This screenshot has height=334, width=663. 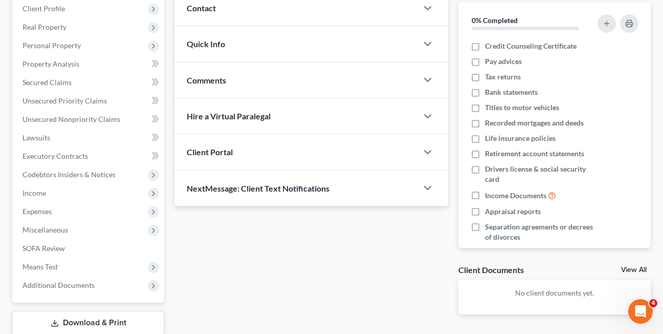 What do you see at coordinates (52, 45) in the screenshot?
I see `span: Personal Property` at bounding box center [52, 45].